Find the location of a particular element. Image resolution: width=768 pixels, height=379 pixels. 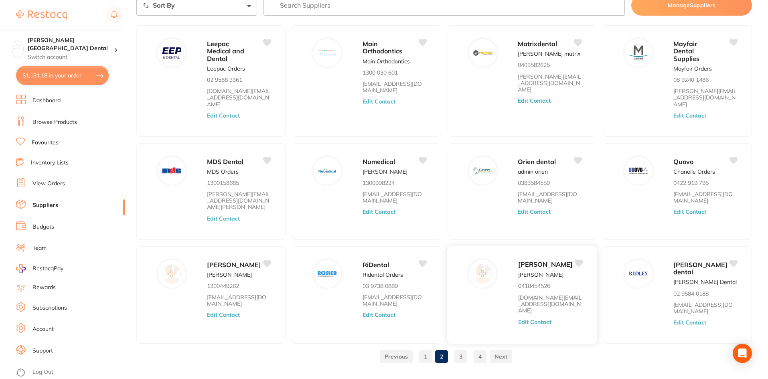

img: Matrixdental is located at coordinates (483, 53).